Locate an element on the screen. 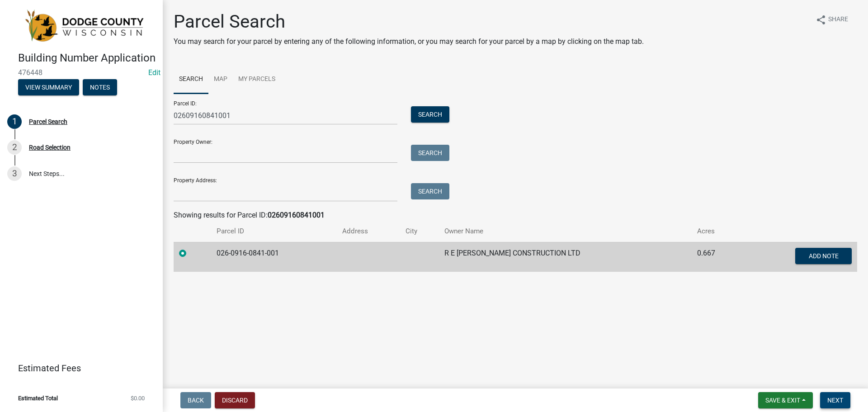  th: City is located at coordinates (420, 231).